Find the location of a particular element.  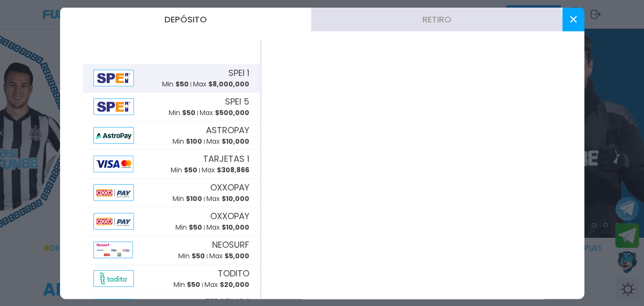

span: NEOSURF is located at coordinates (230, 244).